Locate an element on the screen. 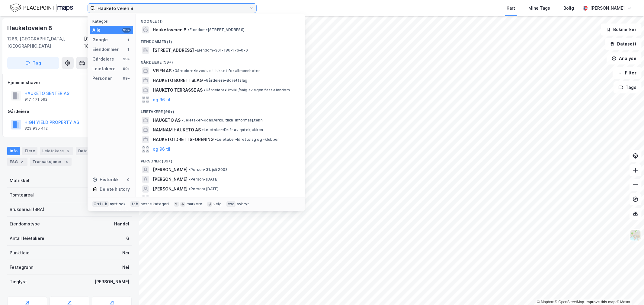 The width and height of the screenshot is (644, 305). div: nytt søk is located at coordinates (118, 204).